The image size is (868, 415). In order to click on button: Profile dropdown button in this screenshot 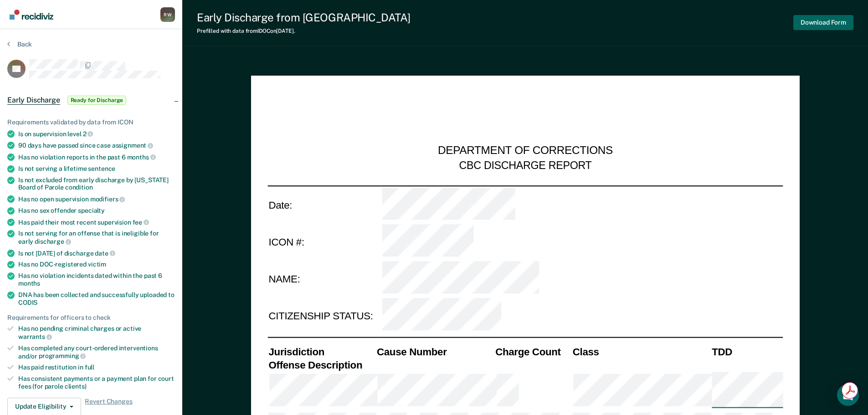, I will do `click(168, 15)`.